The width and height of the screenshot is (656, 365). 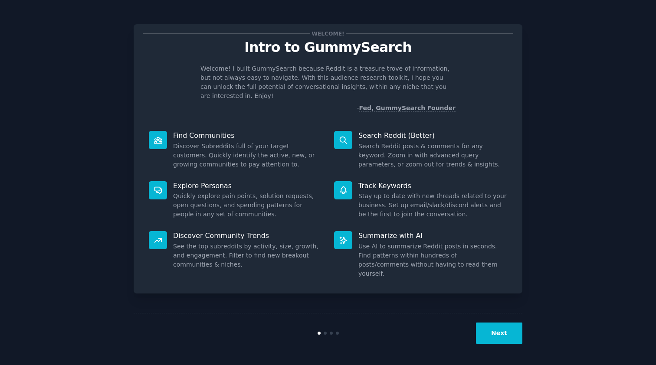 I want to click on dd: Search Reddit posts & comments for any keyword. Zoom in with advanced query parameters, or zoom o..., so click(x=432, y=155).